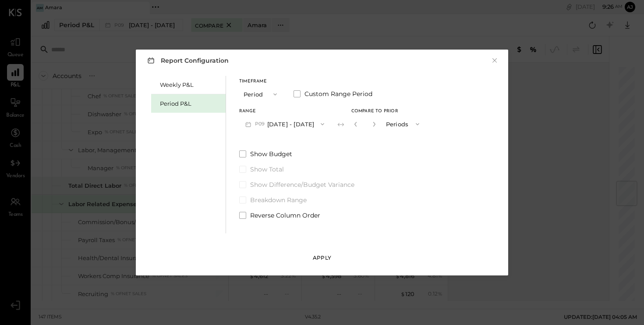 The height and width of the screenshot is (325, 644). Describe the element at coordinates (261, 124) in the screenshot. I see `span: P09` at that location.